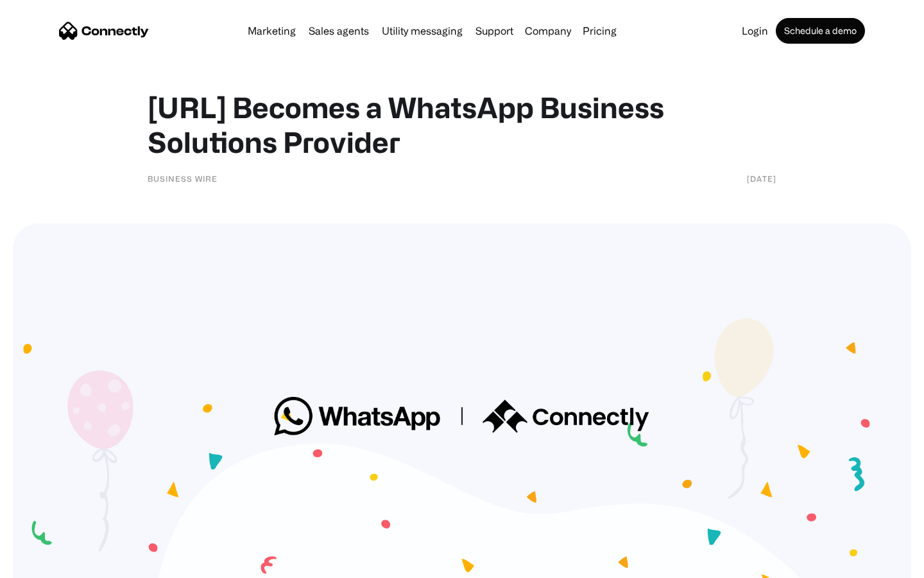 This screenshot has width=924, height=578. What do you see at coordinates (104, 31) in the screenshot?
I see `a: home` at bounding box center [104, 31].